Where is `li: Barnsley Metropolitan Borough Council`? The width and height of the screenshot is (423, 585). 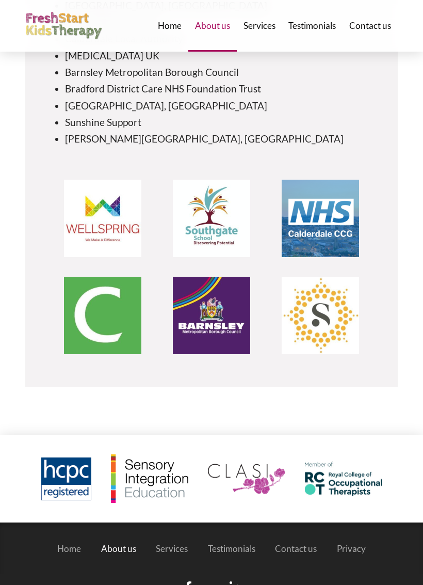 li: Barnsley Metropolitan Borough Council is located at coordinates (220, 72).